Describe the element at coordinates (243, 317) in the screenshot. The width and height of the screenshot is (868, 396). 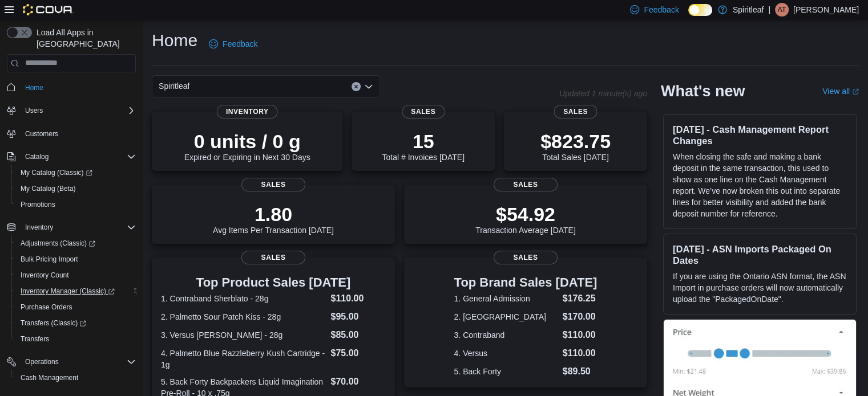
I see `dt: 2. Palmetto Sour Patch Kiss - 28g` at that location.